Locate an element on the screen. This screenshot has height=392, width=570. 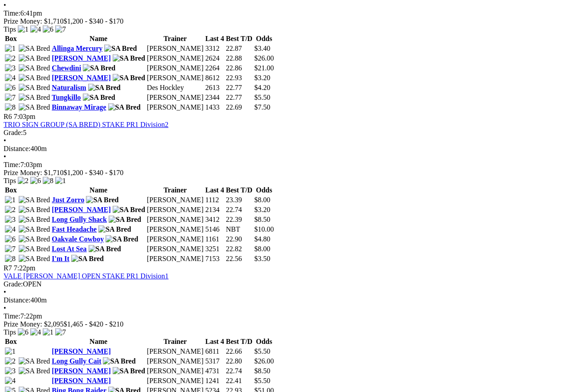
span: Tips is located at coordinates (10, 29).